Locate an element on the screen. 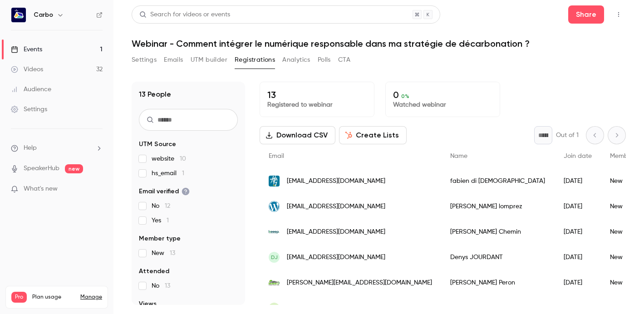 This screenshot has height=314, width=644. span: Yes is located at coordinates (160, 220).